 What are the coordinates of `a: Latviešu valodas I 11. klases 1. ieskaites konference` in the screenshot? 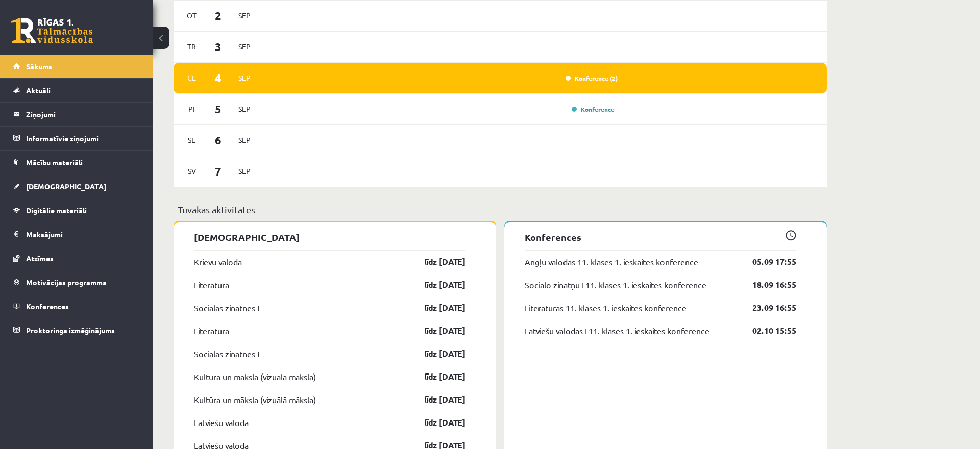 It's located at (617, 331).